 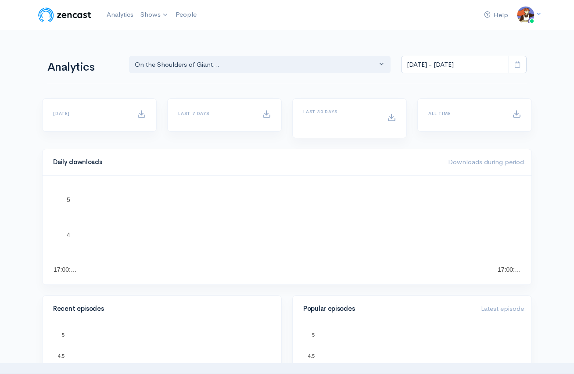 I want to click on a: Analytics, so click(x=120, y=14).